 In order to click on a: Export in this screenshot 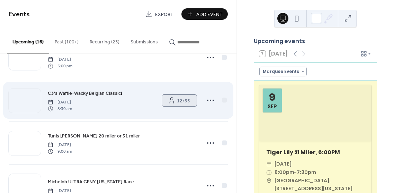, I will do `click(159, 14)`.